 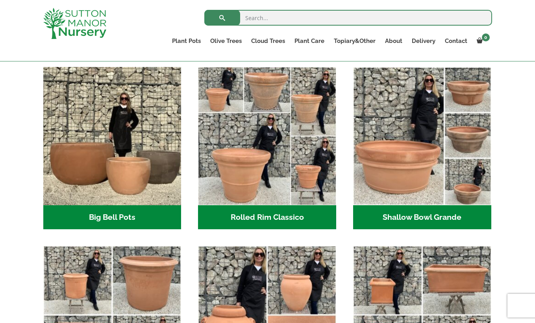 What do you see at coordinates (267, 218) in the screenshot?
I see `h2: Rolled Rim Classico` at bounding box center [267, 218].